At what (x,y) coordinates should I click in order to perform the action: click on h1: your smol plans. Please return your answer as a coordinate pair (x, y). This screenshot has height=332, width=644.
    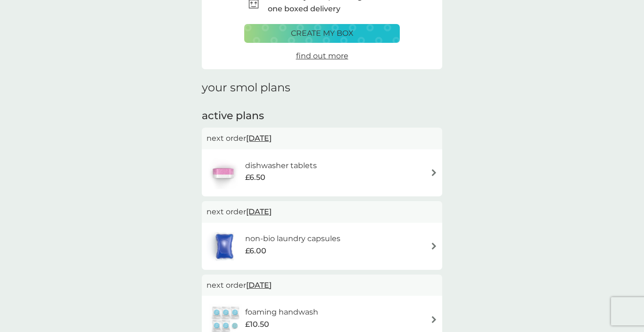
    Looking at the image, I should click on (322, 87).